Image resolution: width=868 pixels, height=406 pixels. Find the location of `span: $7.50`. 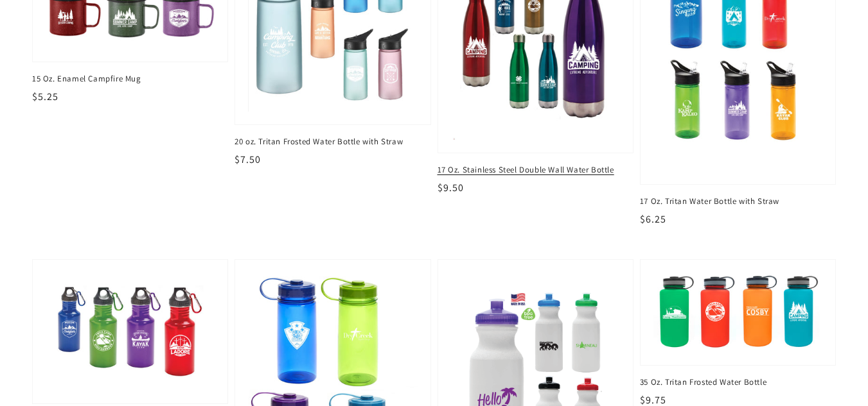

span: $7.50 is located at coordinates (247, 160).